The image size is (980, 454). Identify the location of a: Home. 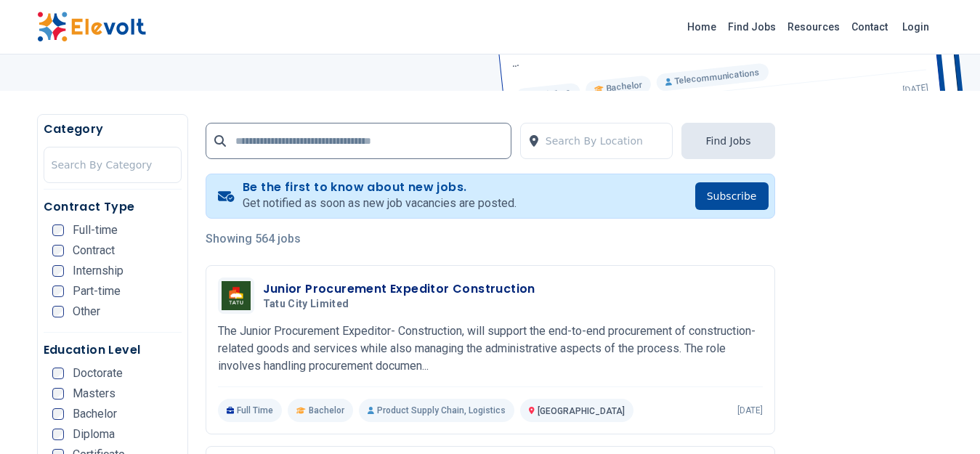
(701, 27).